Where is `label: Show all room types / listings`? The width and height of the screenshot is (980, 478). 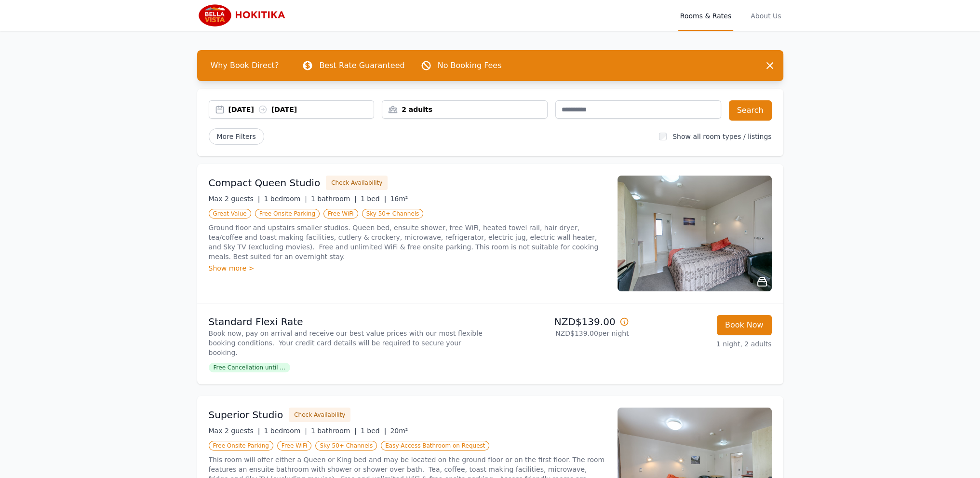 label: Show all room types / listings is located at coordinates (722, 136).